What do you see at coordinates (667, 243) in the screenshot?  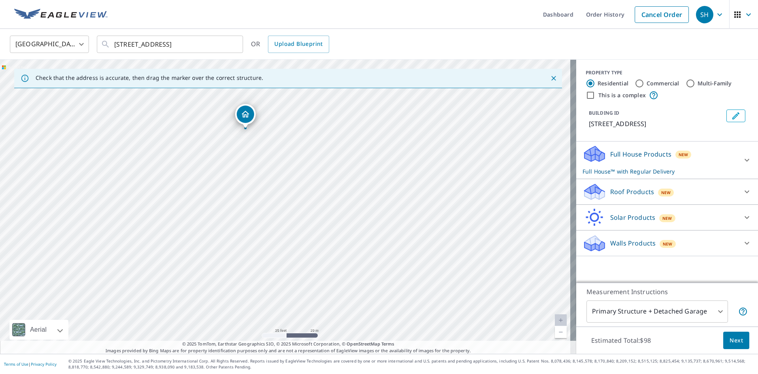 I see `div: Walls ProductsNew` at bounding box center [667, 243].